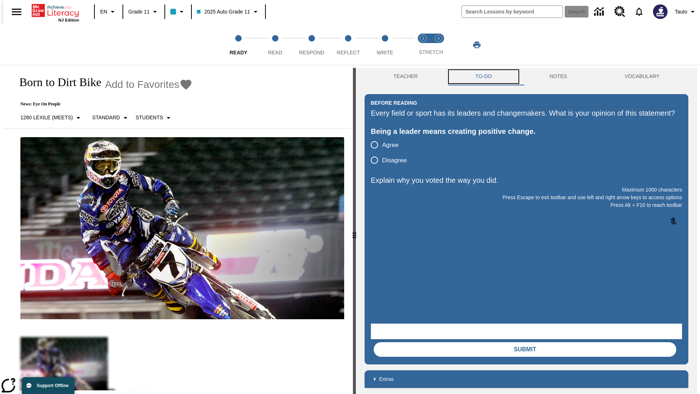 The width and height of the screenshot is (700, 394). I want to click on span: NJ Edition, so click(69, 20).